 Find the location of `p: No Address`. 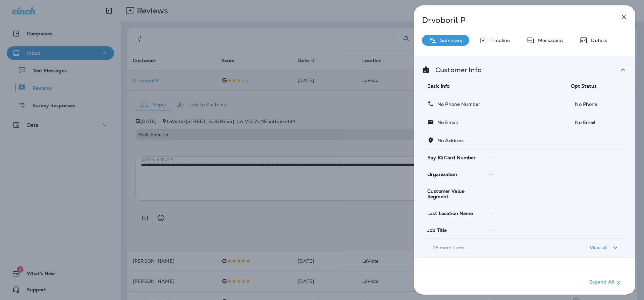

p: No Address is located at coordinates (449, 140).